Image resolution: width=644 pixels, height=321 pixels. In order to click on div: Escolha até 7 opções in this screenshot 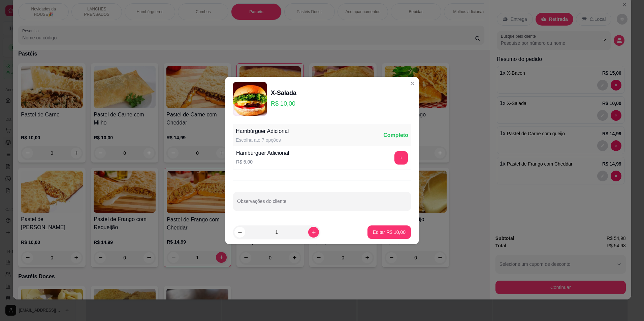, I will do `click(262, 140)`.